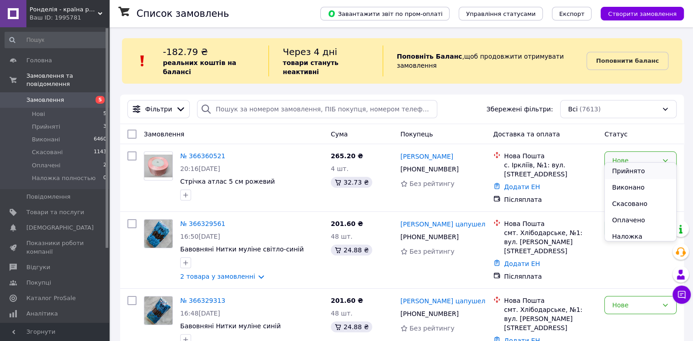 Image resolution: width=693 pixels, height=341 pixels. What do you see at coordinates (310, 52) in the screenshot?
I see `span: Через 4 дні` at bounding box center [310, 52].